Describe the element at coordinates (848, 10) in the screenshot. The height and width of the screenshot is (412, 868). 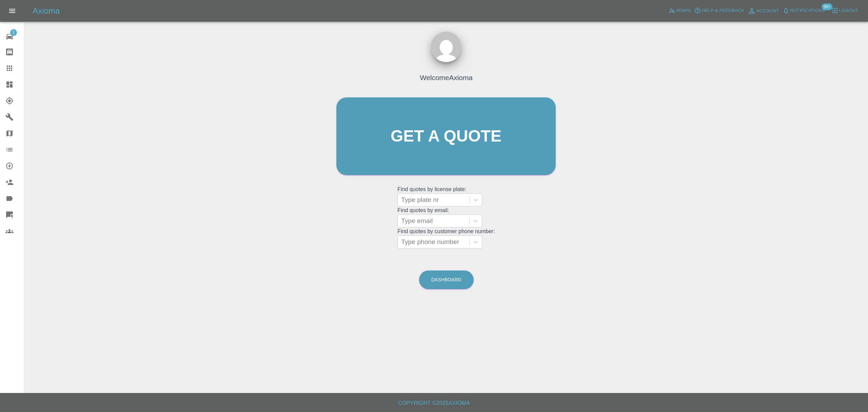
I see `span: Logout` at that location.